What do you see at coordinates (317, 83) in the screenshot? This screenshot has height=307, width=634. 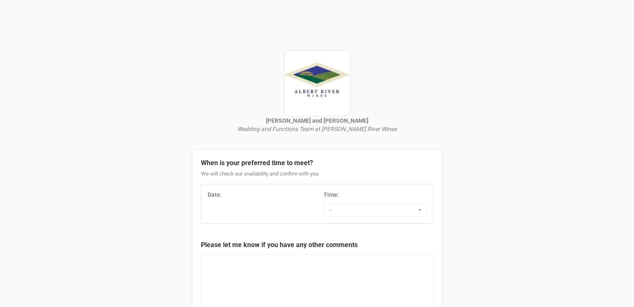 I see `img: logo.JPG` at bounding box center [317, 83].